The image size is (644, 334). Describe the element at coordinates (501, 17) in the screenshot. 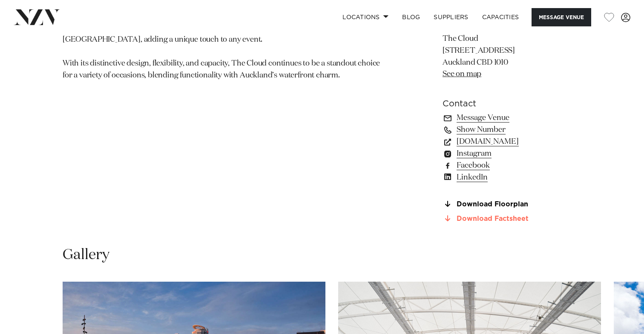

I see `a: Capacities` at that location.